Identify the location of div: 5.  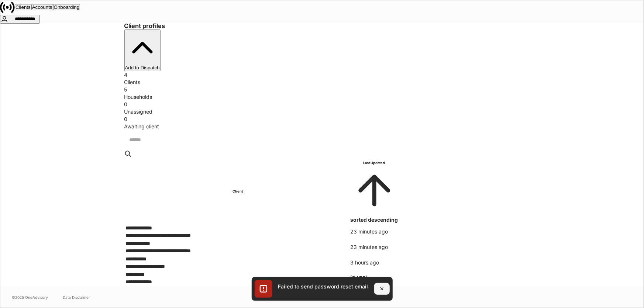
(322, 90).